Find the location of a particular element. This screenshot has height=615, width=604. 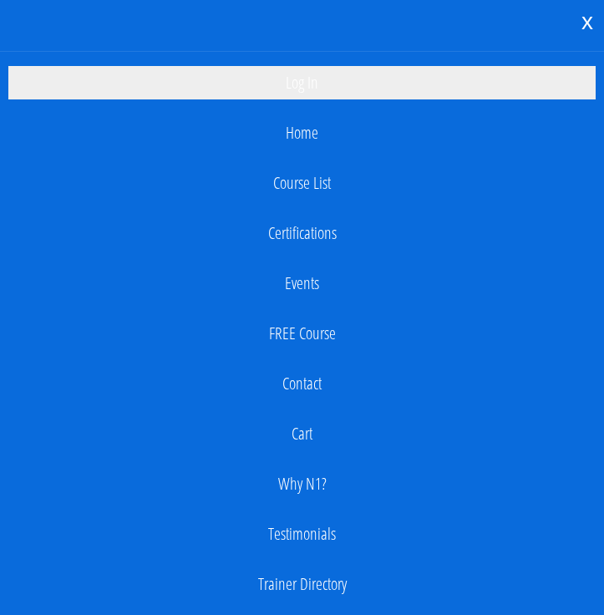

a: Trainer Directory is located at coordinates (302, 584).